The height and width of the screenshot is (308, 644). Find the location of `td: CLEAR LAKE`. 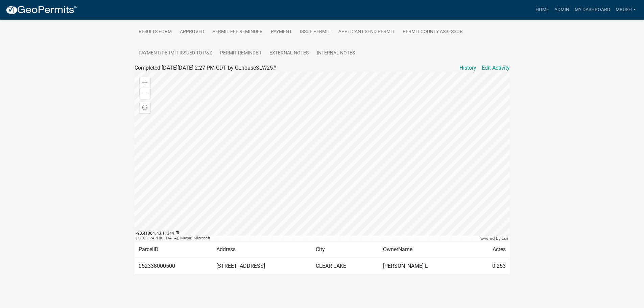

td: CLEAR LAKE is located at coordinates (345, 266).